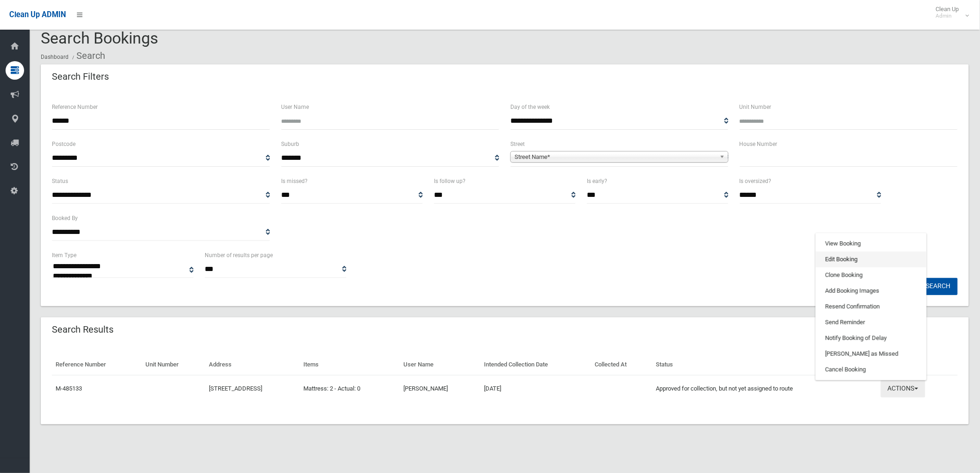 This screenshot has height=473, width=980. I want to click on a: Add Booking Images, so click(872, 291).